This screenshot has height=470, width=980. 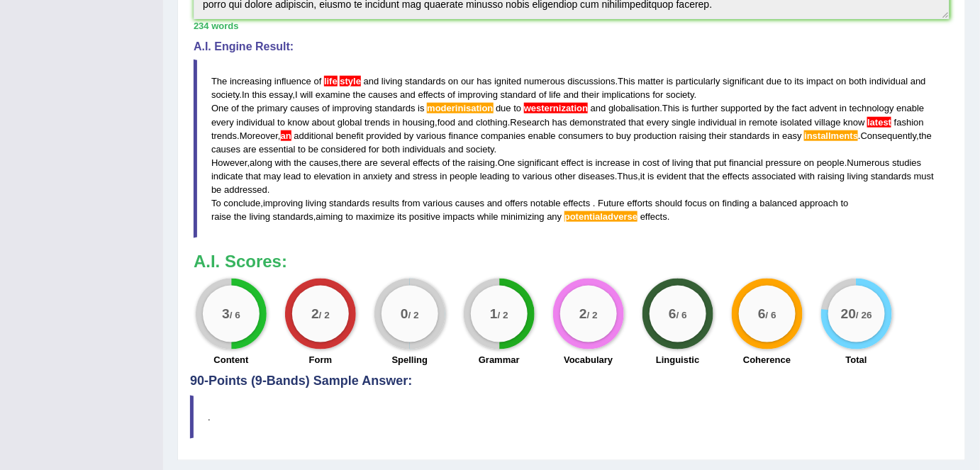 What do you see at coordinates (459, 108) in the screenshot?
I see `span: Possible spelling mistake found. (did you mean: modernisation)` at bounding box center [459, 108].